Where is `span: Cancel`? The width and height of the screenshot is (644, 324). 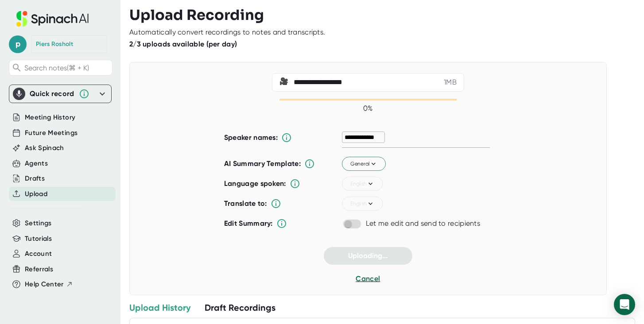 span: Cancel is located at coordinates (368, 278).